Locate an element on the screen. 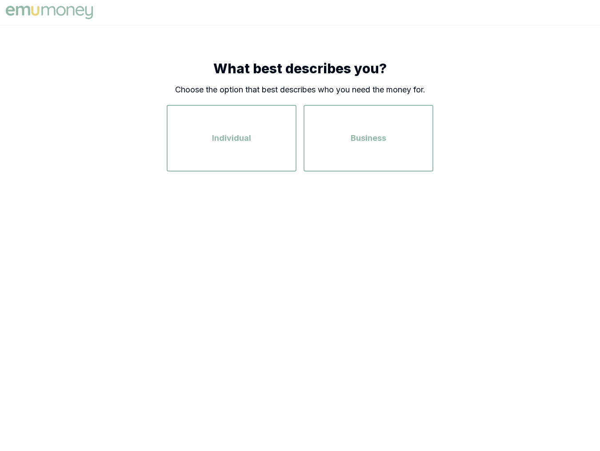  a: Business is located at coordinates (369, 138).